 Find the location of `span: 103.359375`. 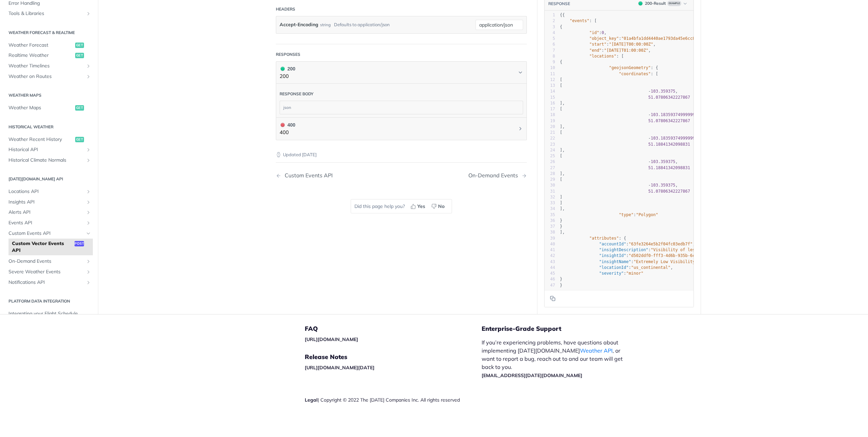

span: 103.359375 is located at coordinates (663, 91).